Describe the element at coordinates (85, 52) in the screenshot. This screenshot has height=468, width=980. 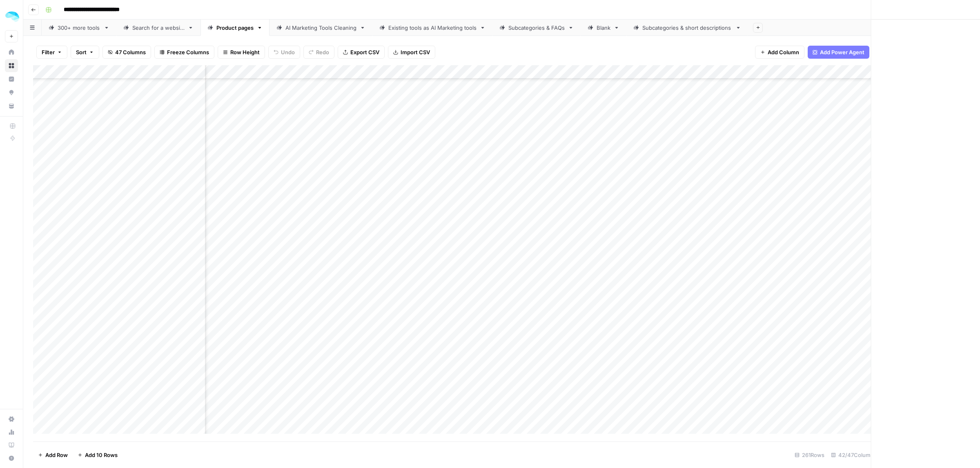
I see `button: Sort` at that location.